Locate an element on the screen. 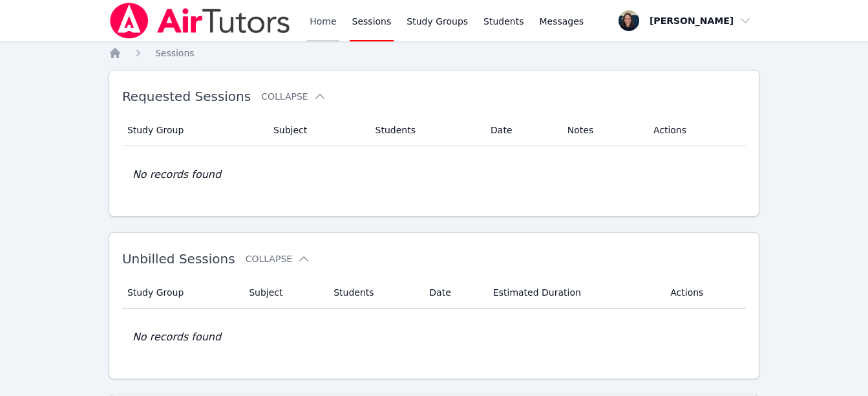 The height and width of the screenshot is (396, 868). span: Unbilled Sessions is located at coordinates (178, 259).